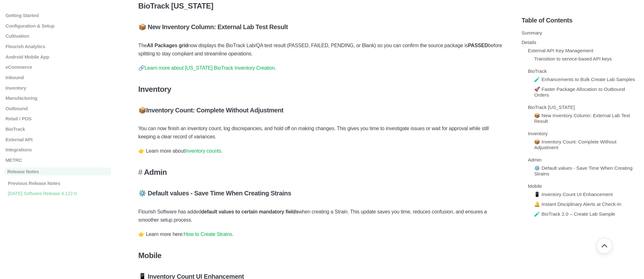  I want to click on strong: PASSED, so click(478, 45).